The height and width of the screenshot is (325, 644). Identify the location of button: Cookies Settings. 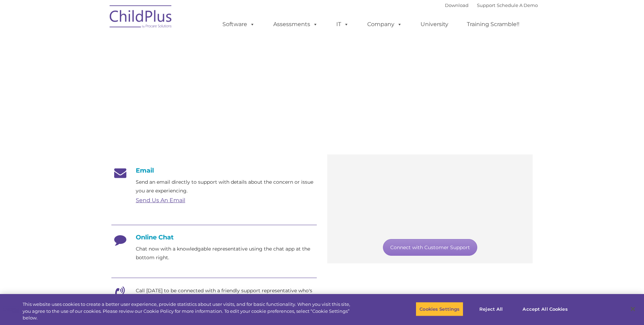
(439, 309).